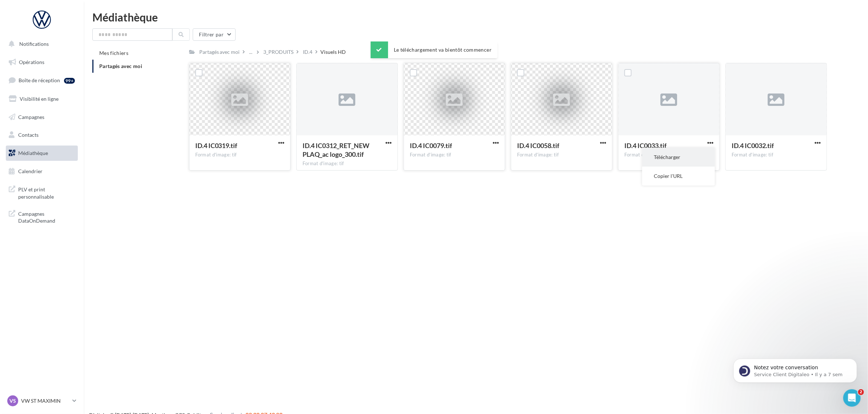  What do you see at coordinates (34, 44) in the screenshot?
I see `span: Notifications` at bounding box center [34, 44].